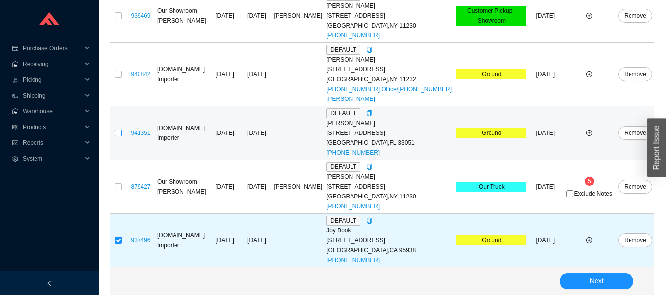  What do you see at coordinates (596, 281) in the screenshot?
I see `span: Next` at bounding box center [596, 281].